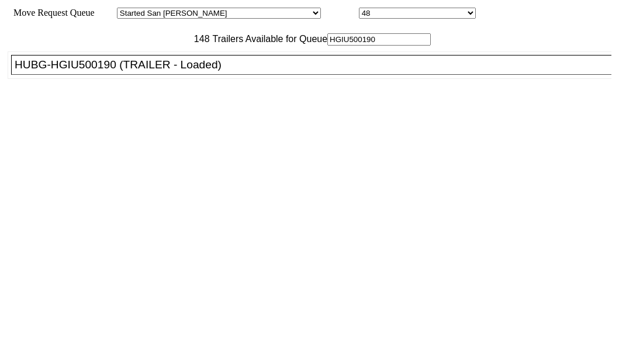 Image resolution: width=619 pixels, height=364 pixels. Describe the element at coordinates (316, 65) in the screenshot. I see `div: HUBG-HGIU500190 (TRAILER - Loaded)` at that location.